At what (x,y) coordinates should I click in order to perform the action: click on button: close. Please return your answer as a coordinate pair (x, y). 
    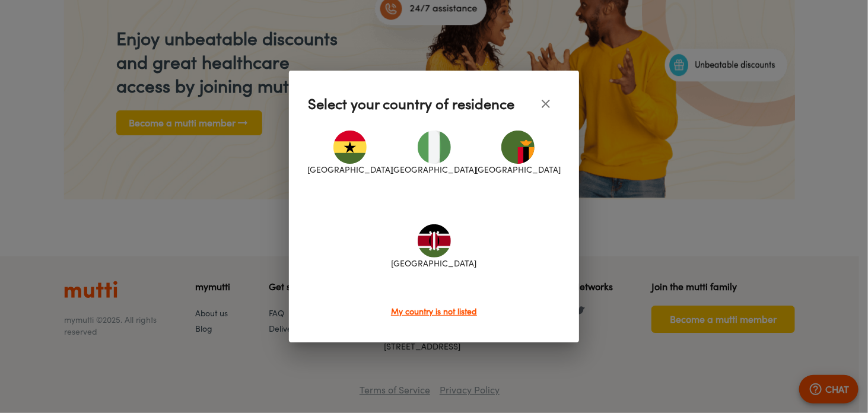
    Looking at the image, I should click on (546, 104).